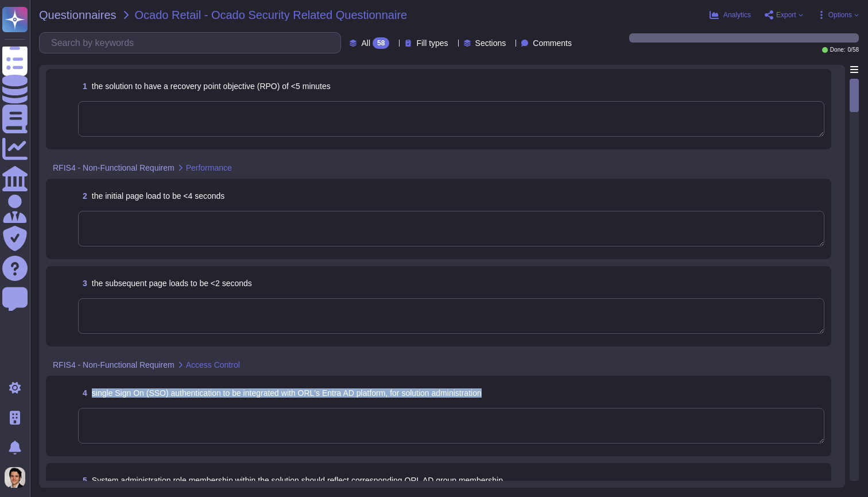 The image size is (868, 497). I want to click on span: 2, so click(82, 196).